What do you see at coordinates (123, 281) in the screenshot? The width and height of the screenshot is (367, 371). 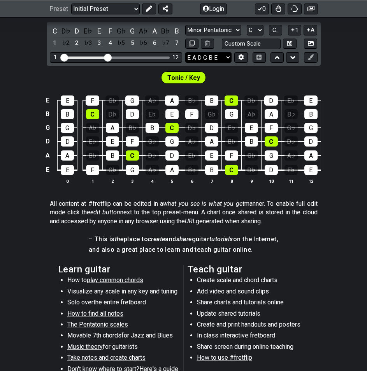 I see `li: How to` at bounding box center [123, 281].